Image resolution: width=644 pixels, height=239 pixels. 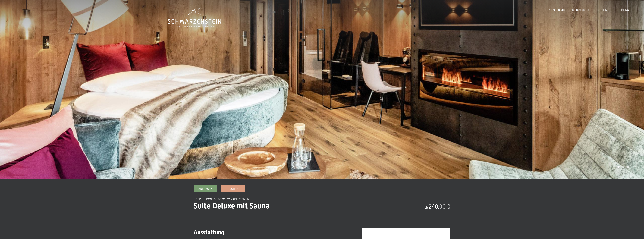 I want to click on span: BUCHEN, so click(x=601, y=9).